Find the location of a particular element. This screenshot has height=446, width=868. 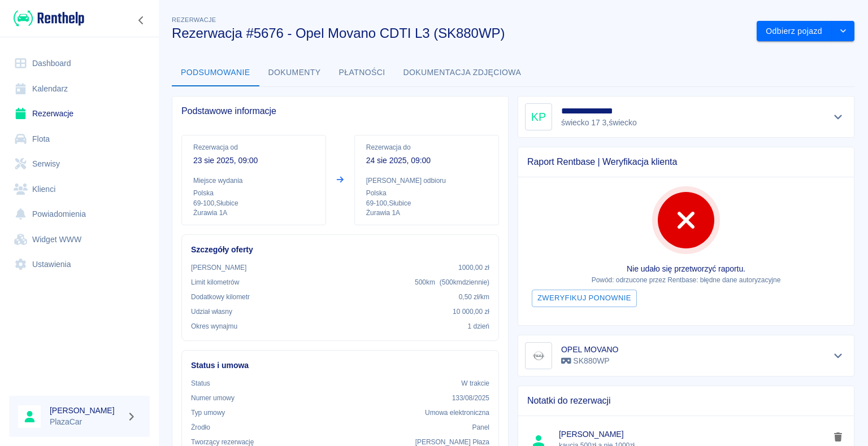

h3: Rezerwacja #5676 - Opel Movano CDTI L3 (SK880WP) is located at coordinates (460, 33).